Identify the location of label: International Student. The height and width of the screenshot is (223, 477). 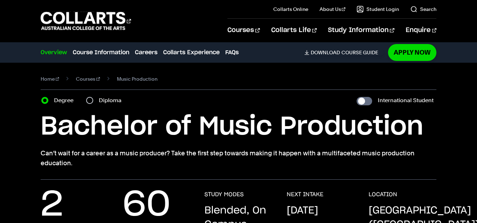
(406, 101).